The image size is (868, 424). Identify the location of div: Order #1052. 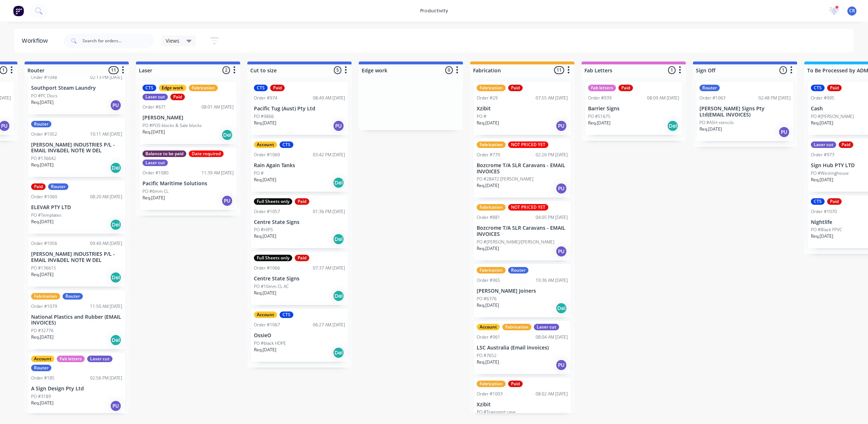
(44, 134).